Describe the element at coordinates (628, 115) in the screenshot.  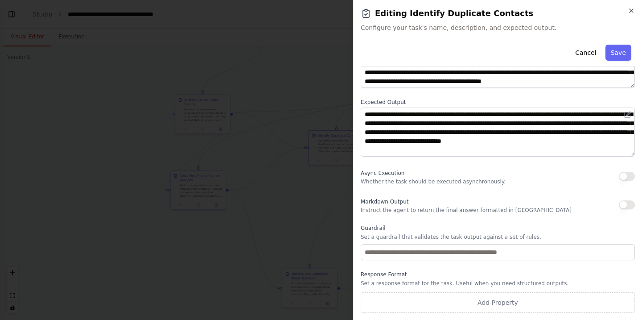
I see `button: Open in editor` at that location.